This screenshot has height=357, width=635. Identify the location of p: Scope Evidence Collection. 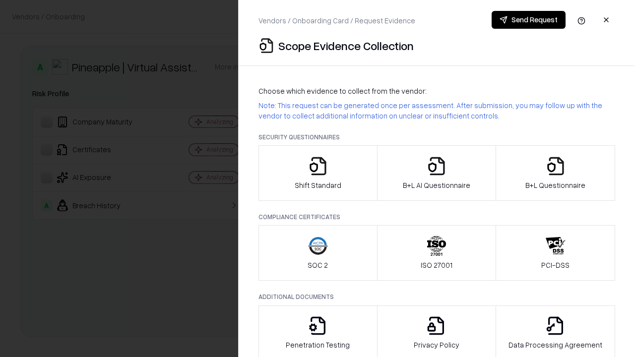
(346, 46).